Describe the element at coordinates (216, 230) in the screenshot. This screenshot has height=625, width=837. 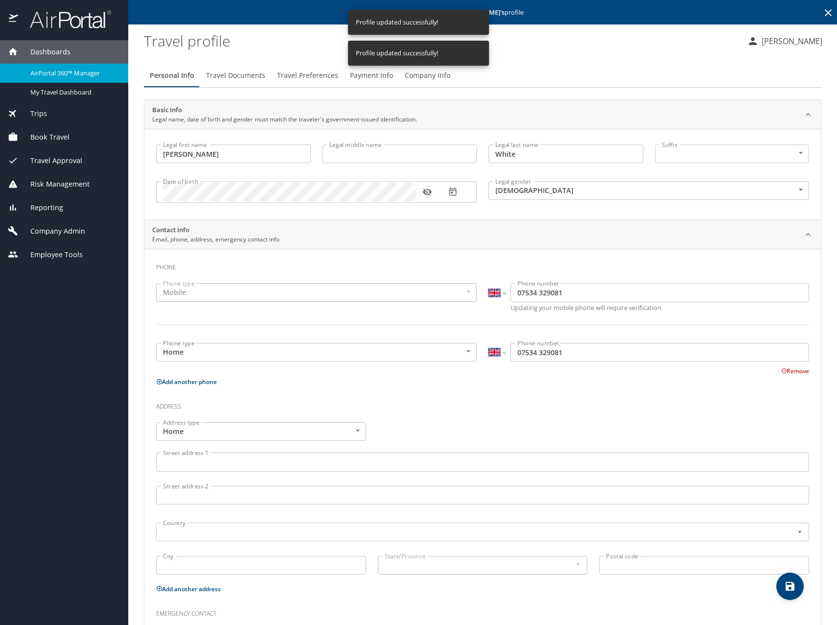
I see `h2: Contact Info` at that location.